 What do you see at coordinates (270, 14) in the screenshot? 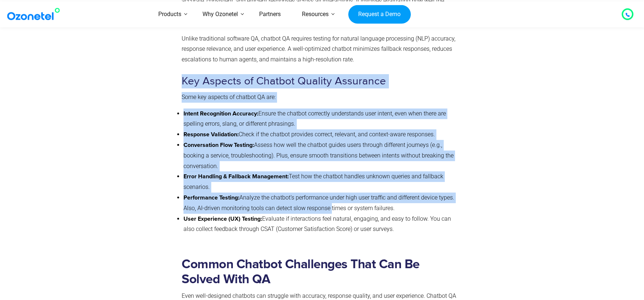
I see `a: Partners` at bounding box center [270, 14].